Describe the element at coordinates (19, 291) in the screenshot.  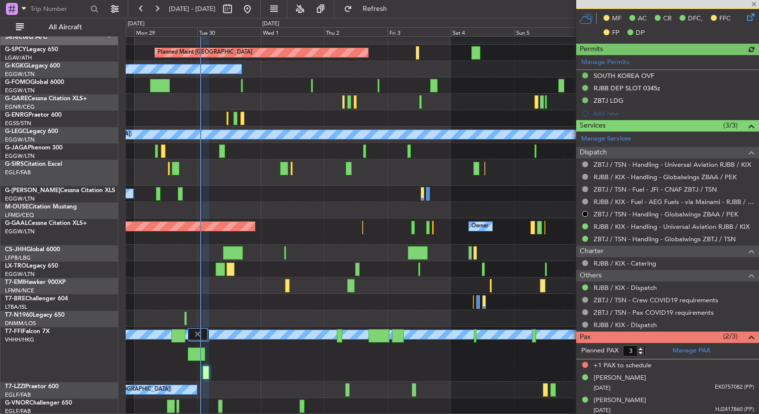
I see `a: LFMN/NCE` at that location.